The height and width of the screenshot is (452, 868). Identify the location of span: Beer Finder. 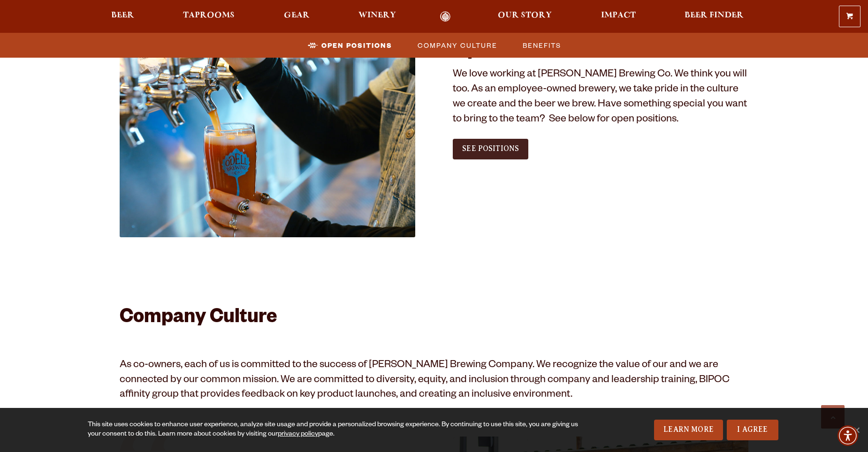
(714, 15).